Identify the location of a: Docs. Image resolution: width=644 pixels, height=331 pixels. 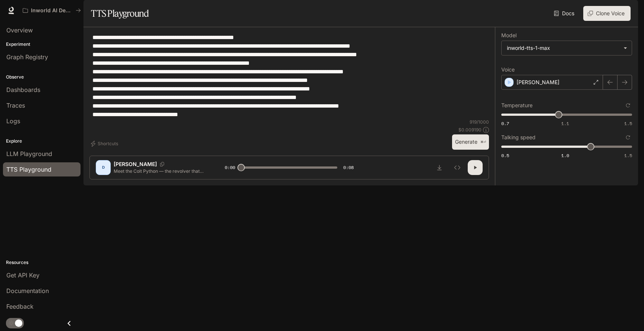
(565, 14).